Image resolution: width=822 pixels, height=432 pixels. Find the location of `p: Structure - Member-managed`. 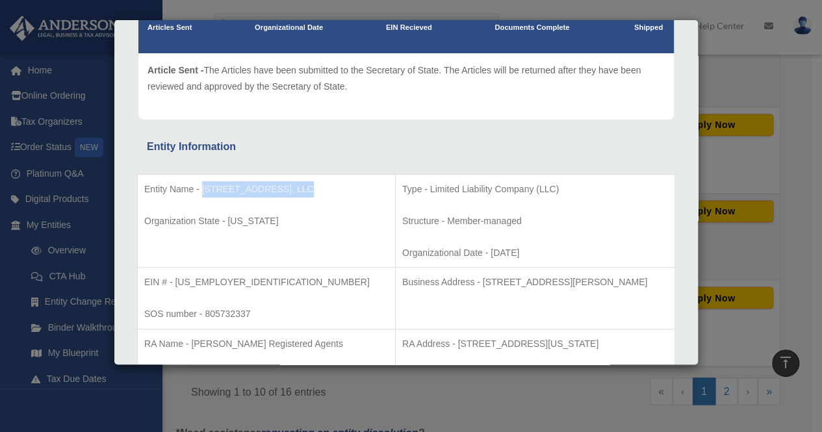

p: Structure - Member-managed is located at coordinates (535, 221).